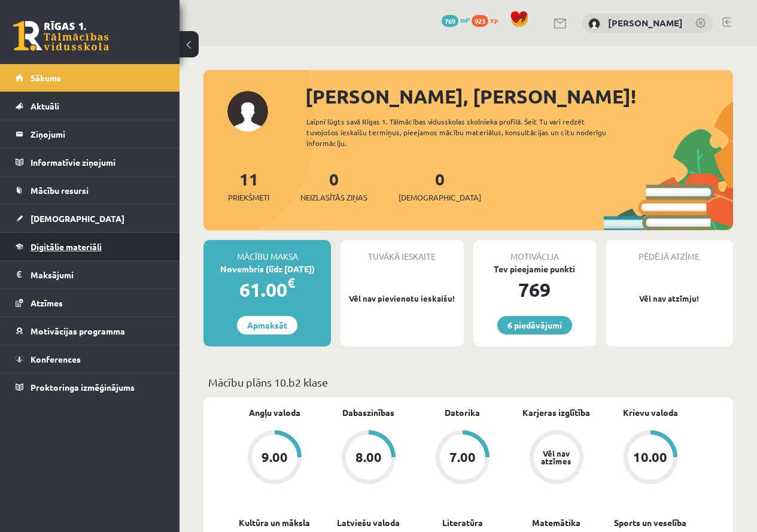 The width and height of the screenshot is (757, 532). What do you see at coordinates (402, 251) in the screenshot?
I see `div: Tuvākā ieskaite` at bounding box center [402, 251].